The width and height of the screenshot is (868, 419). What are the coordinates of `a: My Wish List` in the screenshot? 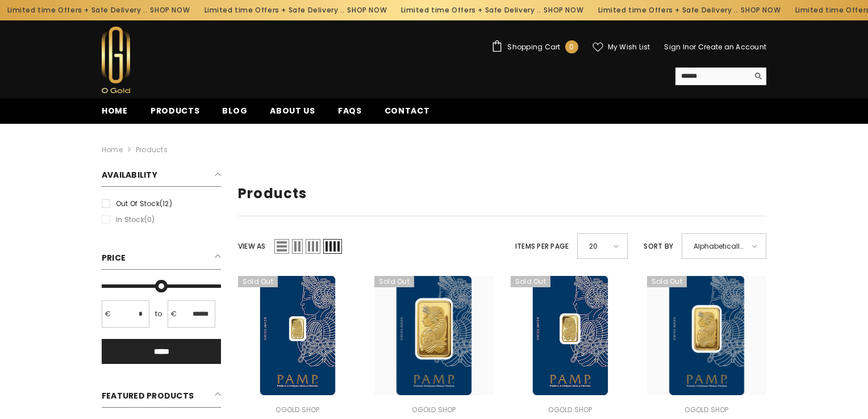 It's located at (621, 47).